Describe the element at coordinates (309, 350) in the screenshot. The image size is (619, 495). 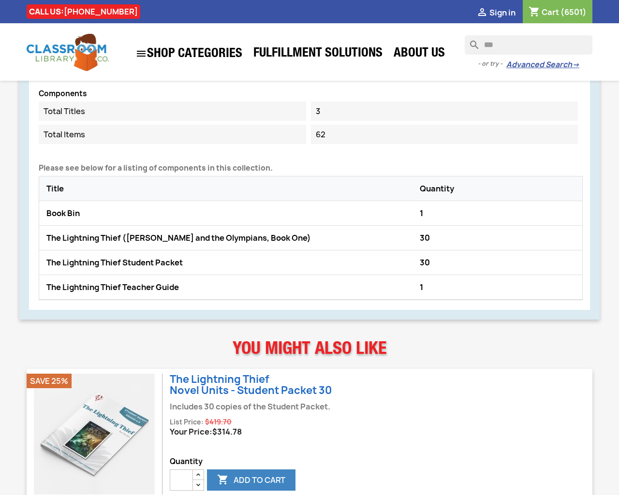
I see `p: You might also like` at that location.